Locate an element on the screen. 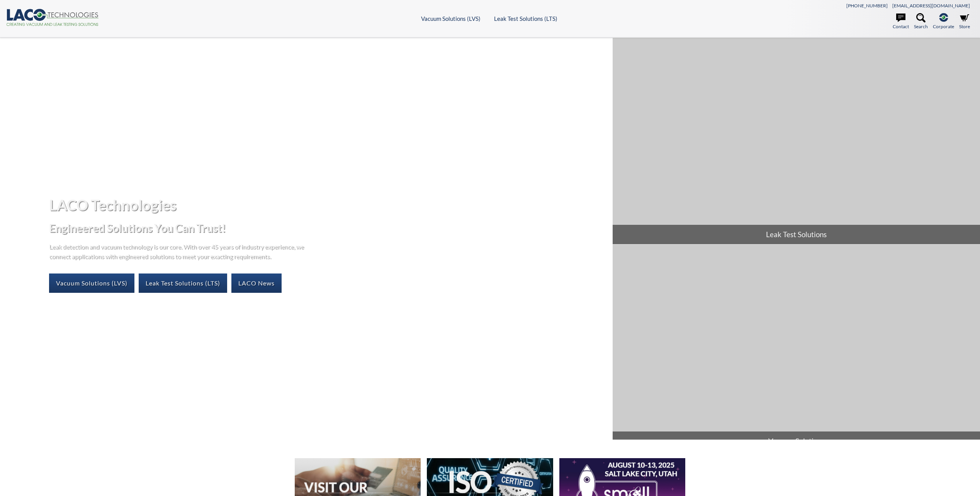  a: LACO News is located at coordinates (256, 283).